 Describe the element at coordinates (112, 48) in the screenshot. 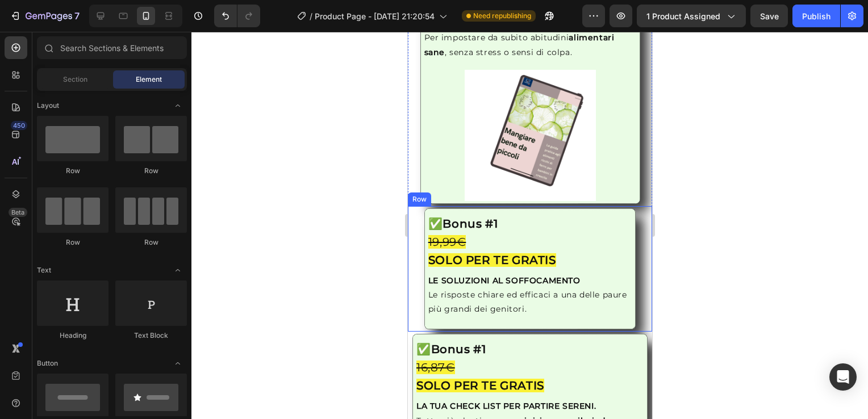

I see `input: Search Sections & Elements` at that location.